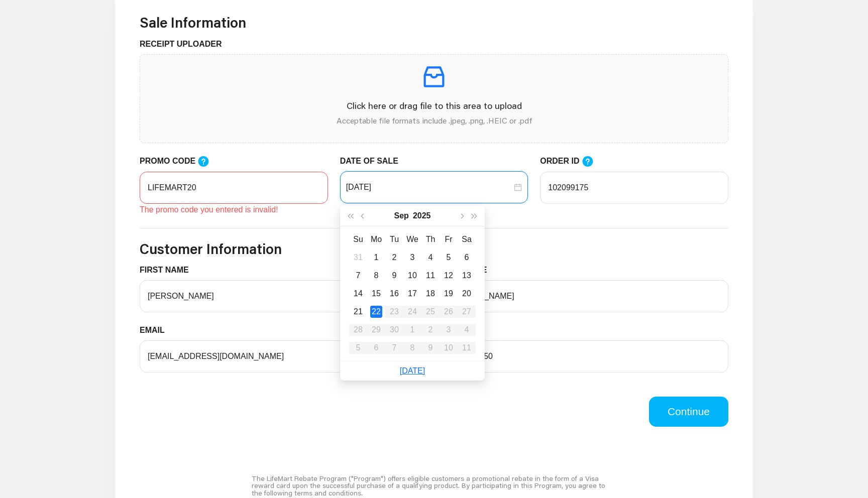 The height and width of the screenshot is (498, 868). I want to click on td: 2025-09-17, so click(412, 293).